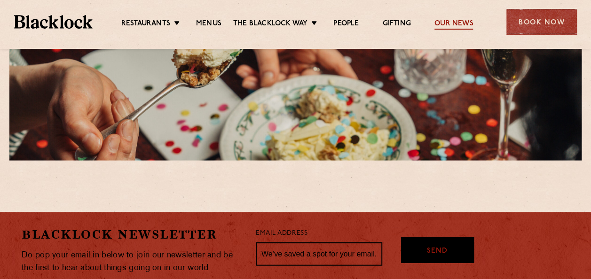 The height and width of the screenshot is (279, 591). I want to click on a: People, so click(346, 24).